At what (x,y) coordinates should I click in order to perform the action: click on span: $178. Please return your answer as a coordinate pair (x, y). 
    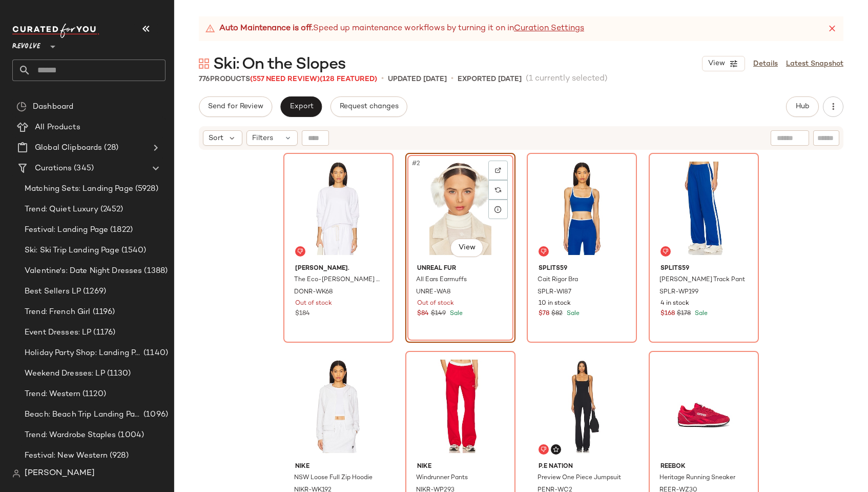
    Looking at the image, I should click on (684, 314).